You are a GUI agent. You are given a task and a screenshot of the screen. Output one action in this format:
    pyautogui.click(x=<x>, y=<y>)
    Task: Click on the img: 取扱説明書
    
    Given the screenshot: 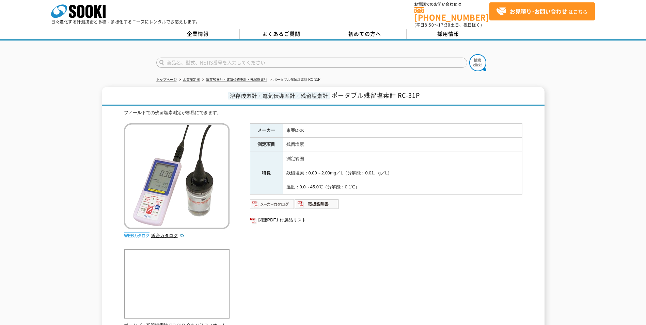 What is the action you would take?
    pyautogui.click(x=317, y=204)
    